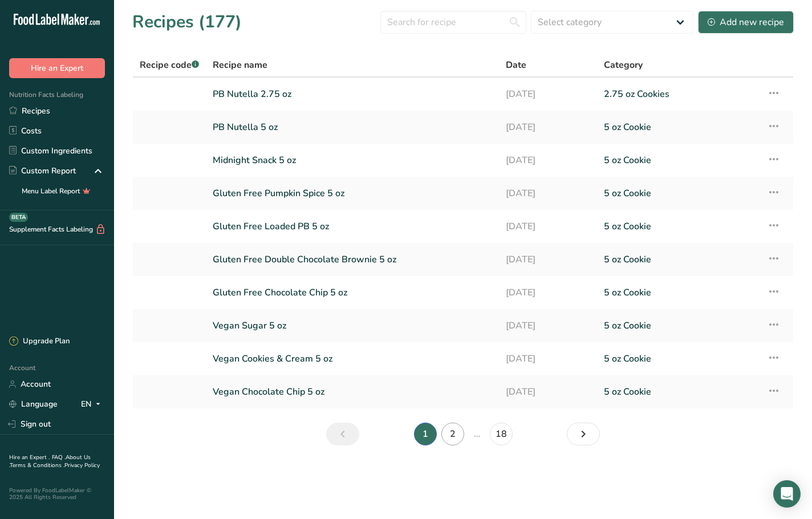  What do you see at coordinates (746, 23) in the screenshot?
I see `button: Add new recipe` at bounding box center [746, 23].